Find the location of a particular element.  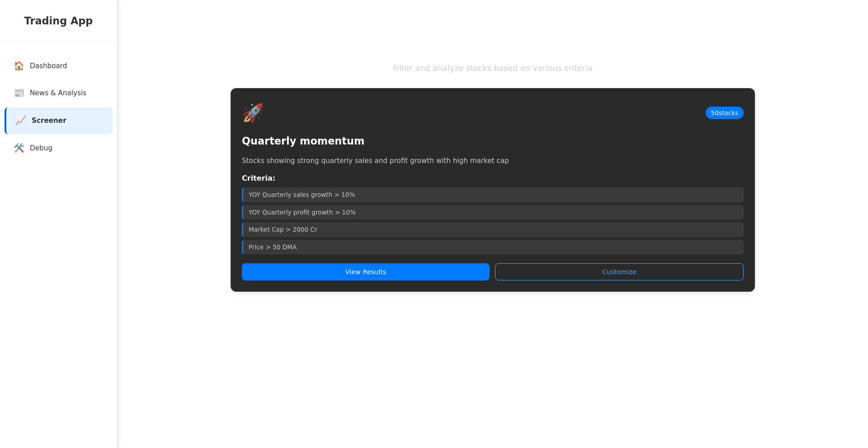

p: Stocks showing strong quarterly sales and profit growth with high market cap is located at coordinates (493, 160).